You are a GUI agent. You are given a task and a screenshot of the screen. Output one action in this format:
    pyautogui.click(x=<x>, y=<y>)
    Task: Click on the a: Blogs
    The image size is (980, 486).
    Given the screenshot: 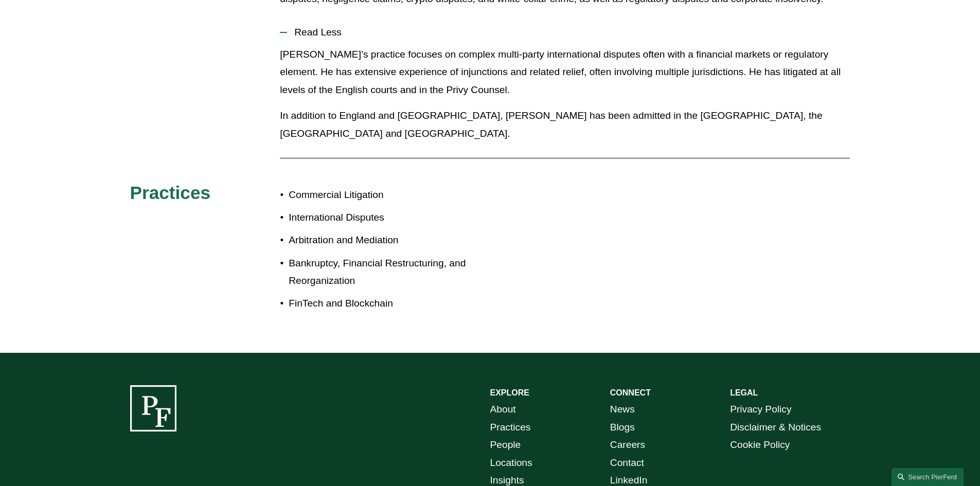 What is the action you would take?
    pyautogui.click(x=622, y=427)
    